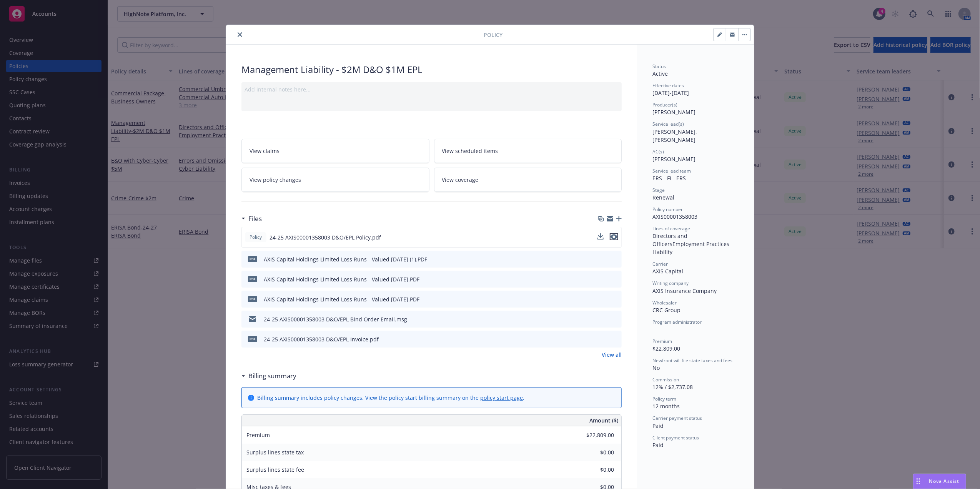 This screenshot has height=489, width=980. What do you see at coordinates (528, 180) in the screenshot?
I see `a: View coverage` at bounding box center [528, 180].